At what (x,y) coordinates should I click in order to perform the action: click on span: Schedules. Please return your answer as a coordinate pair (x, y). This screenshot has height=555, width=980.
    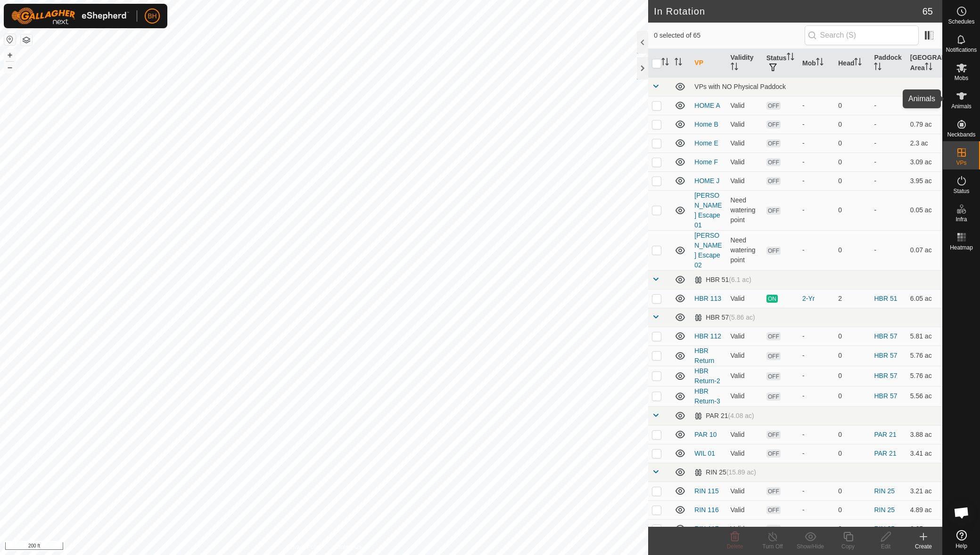
    Looking at the image, I should click on (961, 21).